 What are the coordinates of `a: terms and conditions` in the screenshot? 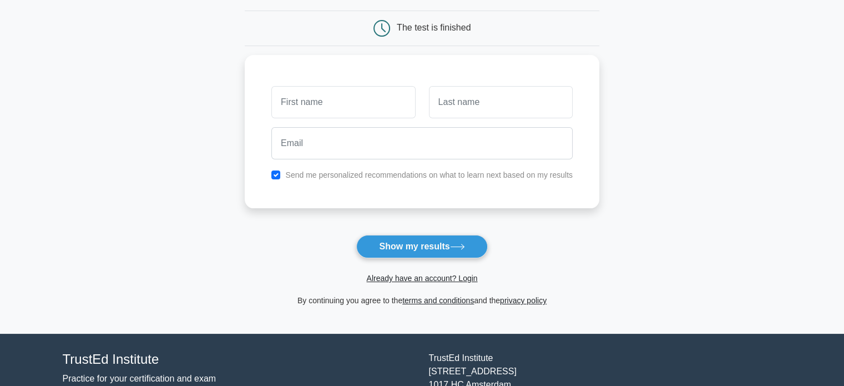 It's located at (438, 300).